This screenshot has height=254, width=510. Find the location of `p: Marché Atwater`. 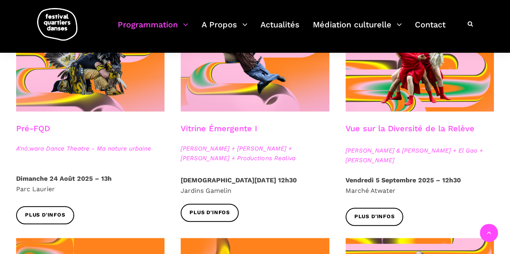

p: Marché Atwater is located at coordinates (419, 185).